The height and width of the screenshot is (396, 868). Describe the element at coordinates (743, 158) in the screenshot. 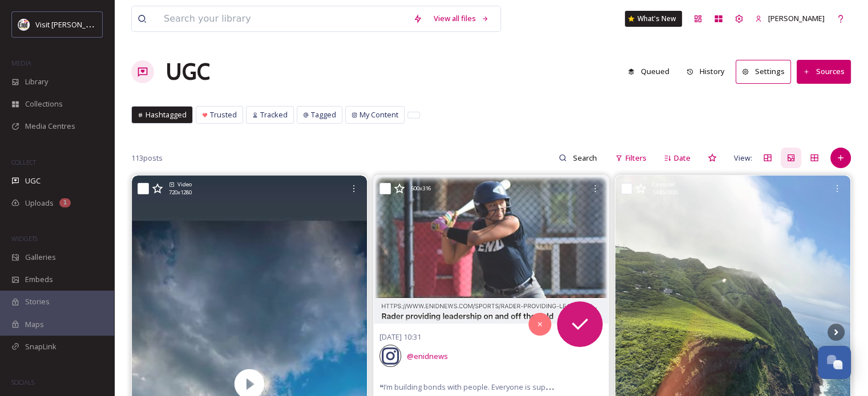

I see `span: View:` at that location.